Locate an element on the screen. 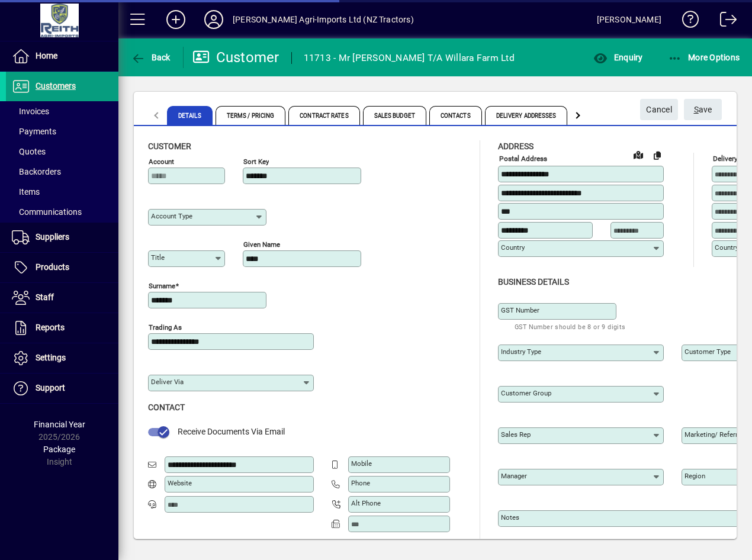 The width and height of the screenshot is (752, 560). mat-label: Mobile is located at coordinates (361, 464).